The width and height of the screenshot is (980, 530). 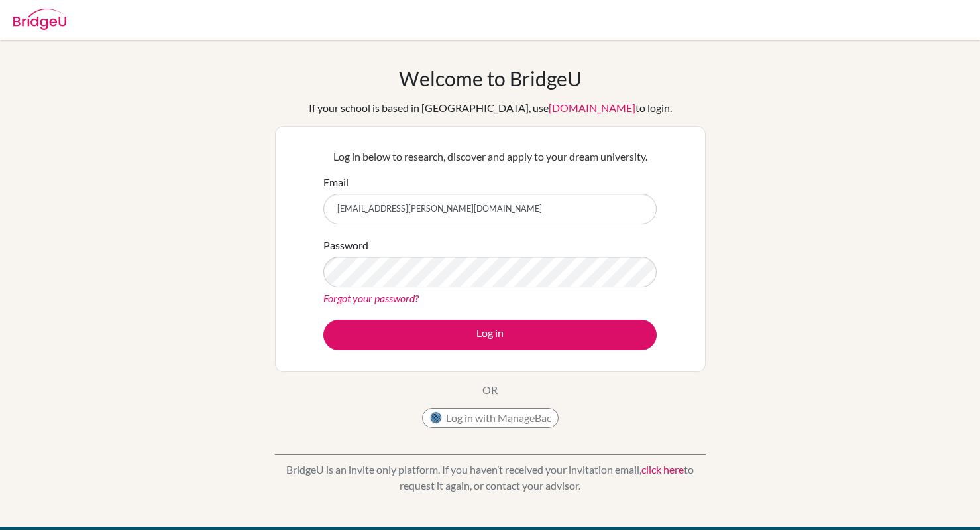 I want to click on button: Log in, so click(x=490, y=335).